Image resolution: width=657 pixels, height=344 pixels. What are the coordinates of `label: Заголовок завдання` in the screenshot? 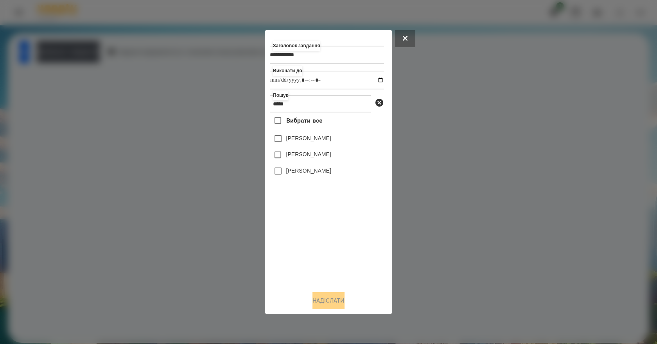 It's located at (296, 46).